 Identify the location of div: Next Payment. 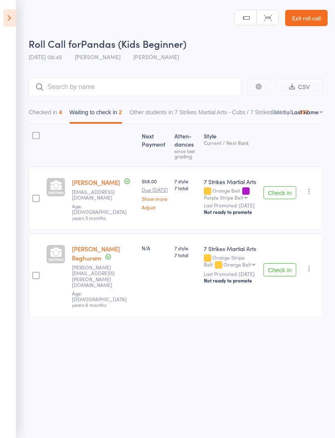
(155, 145).